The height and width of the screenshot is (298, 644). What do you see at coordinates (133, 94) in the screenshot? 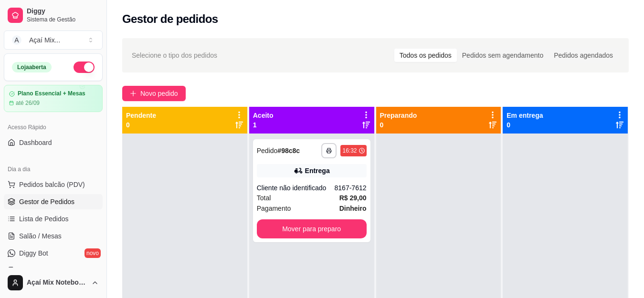
I see `span: plus` at bounding box center [133, 94].